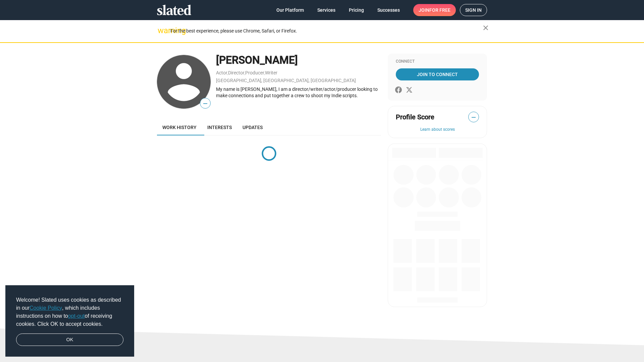 The image size is (644, 362). Describe the element at coordinates (437, 130) in the screenshot. I see `button: Learn about scores` at that location.